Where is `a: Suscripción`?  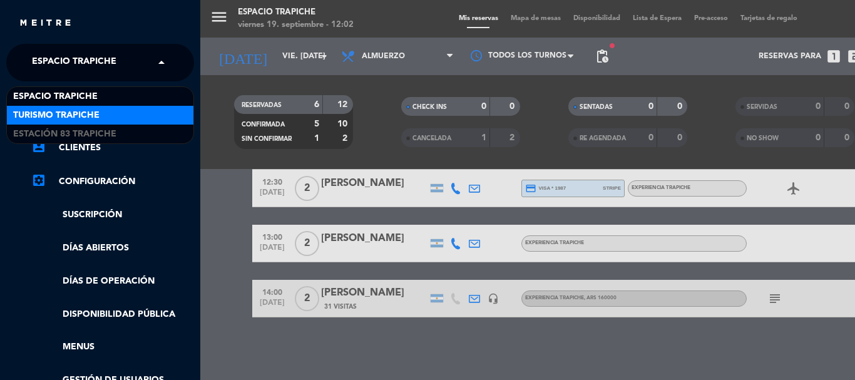
a: Suscripción is located at coordinates (113, 215).